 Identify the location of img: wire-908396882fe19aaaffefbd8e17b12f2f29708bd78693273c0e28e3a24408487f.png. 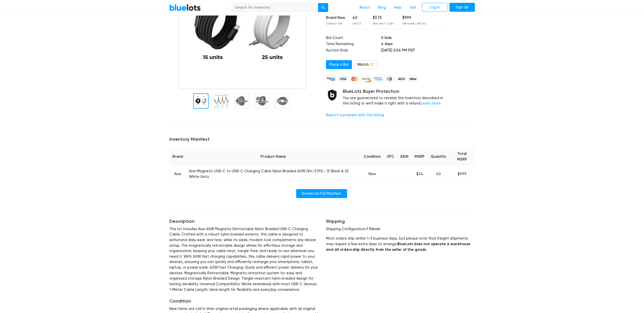
(413, 79).